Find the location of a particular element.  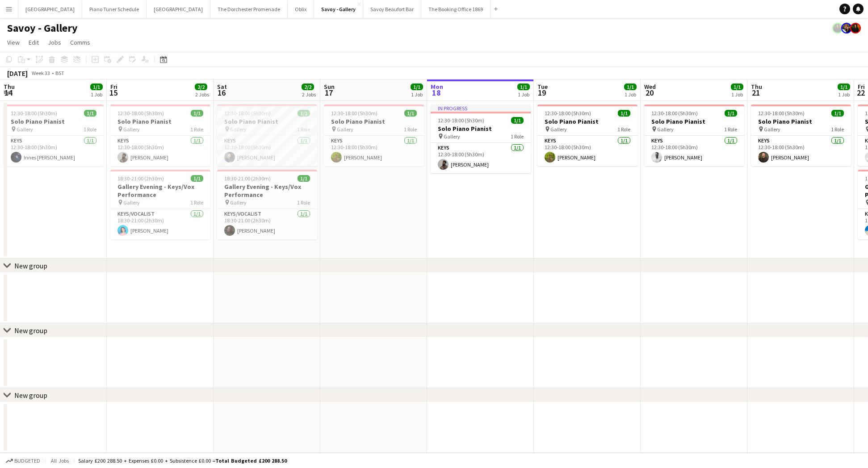

button: Savoy - Gallery is located at coordinates (339, 9).